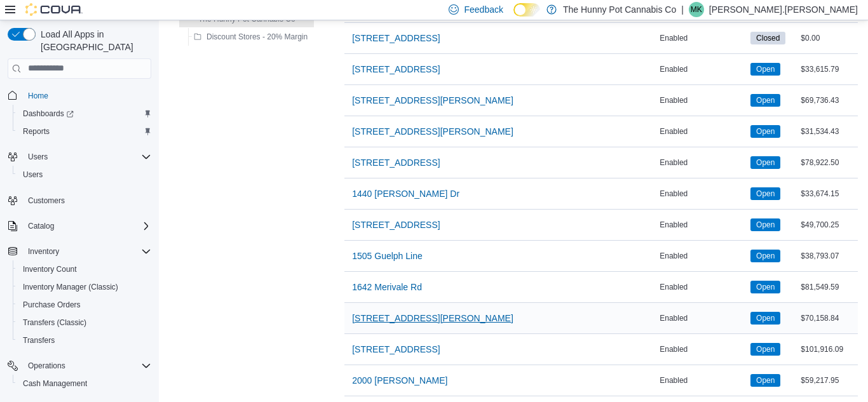 Image resolution: width=868 pixels, height=402 pixels. I want to click on button: Reports, so click(85, 131).